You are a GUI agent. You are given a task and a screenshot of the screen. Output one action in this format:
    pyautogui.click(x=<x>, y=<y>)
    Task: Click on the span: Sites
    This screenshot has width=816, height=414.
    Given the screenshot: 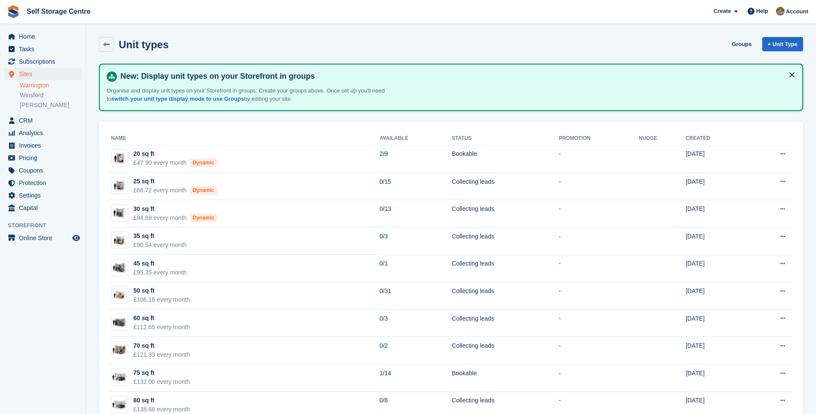 What is the action you would take?
    pyautogui.click(x=45, y=74)
    